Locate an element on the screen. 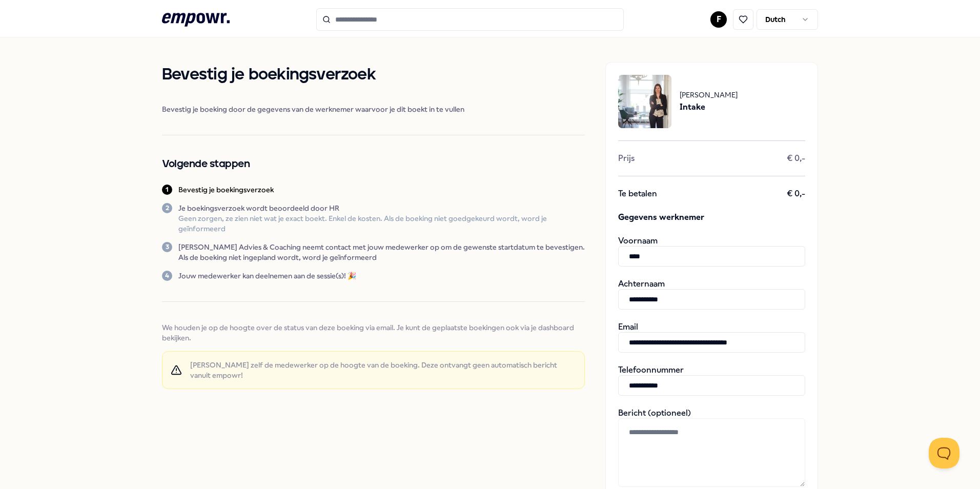  img: package image is located at coordinates (644, 102).